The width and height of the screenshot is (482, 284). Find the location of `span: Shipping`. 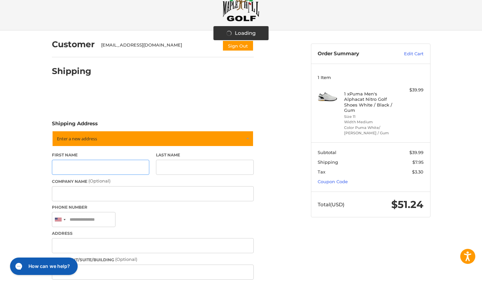

span: Shipping is located at coordinates (328, 162).